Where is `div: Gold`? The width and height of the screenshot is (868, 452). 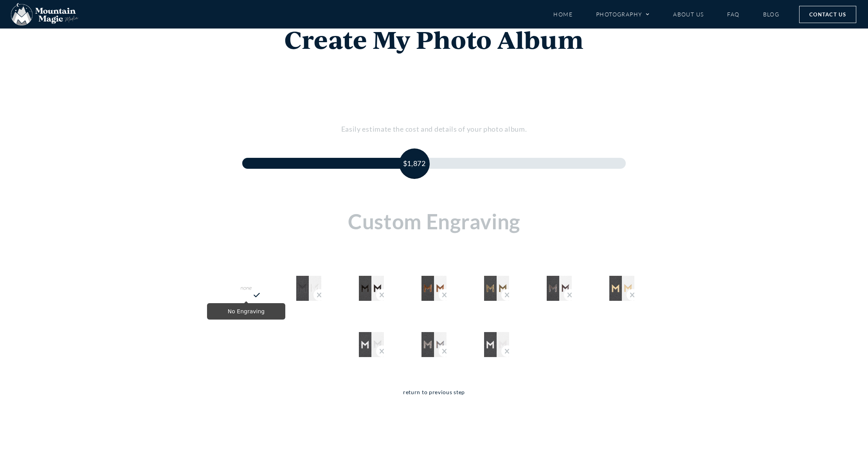
div: Gold is located at coordinates (496, 289).